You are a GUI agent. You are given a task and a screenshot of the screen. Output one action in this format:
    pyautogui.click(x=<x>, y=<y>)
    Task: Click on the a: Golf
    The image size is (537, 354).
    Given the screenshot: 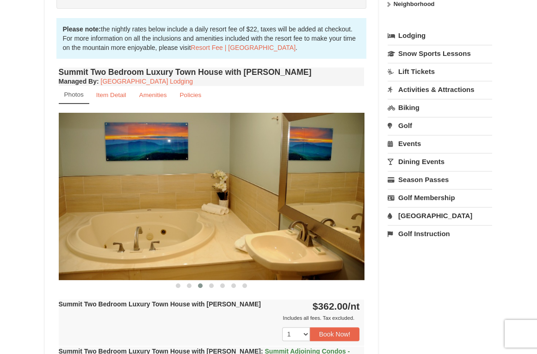 What is the action you would take?
    pyautogui.click(x=439, y=125)
    